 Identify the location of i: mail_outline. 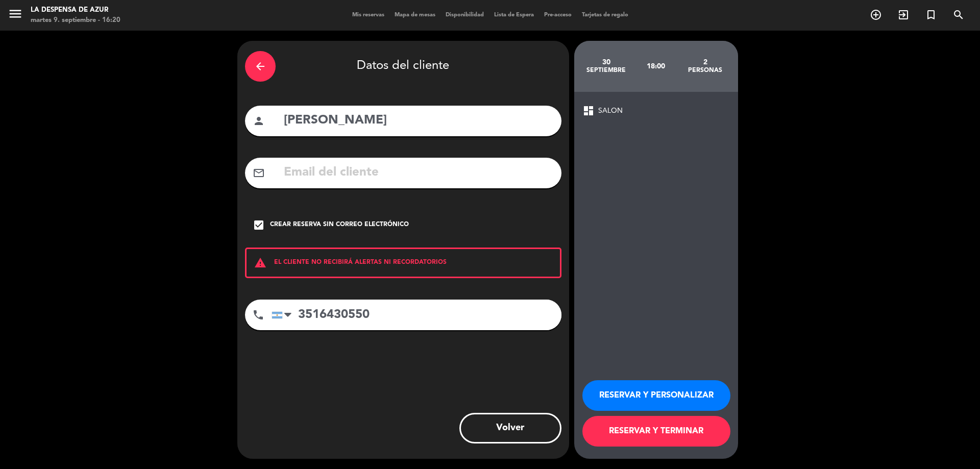
(259, 173).